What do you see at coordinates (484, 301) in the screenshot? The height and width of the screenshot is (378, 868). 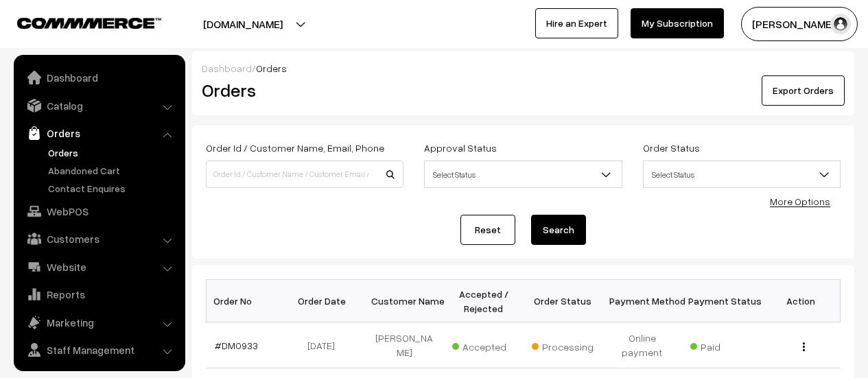 I see `th: Accepted / Rejected` at bounding box center [484, 301].